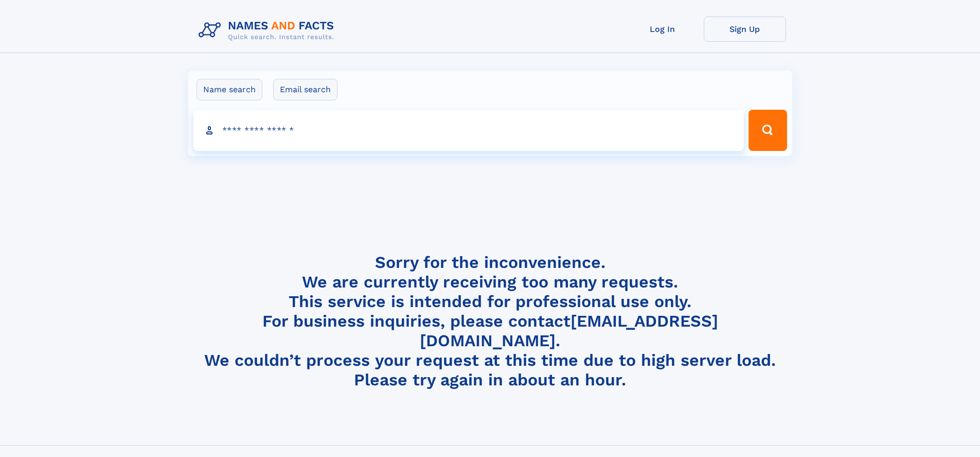 Image resolution: width=980 pixels, height=457 pixels. I want to click on a: Log In, so click(663, 29).